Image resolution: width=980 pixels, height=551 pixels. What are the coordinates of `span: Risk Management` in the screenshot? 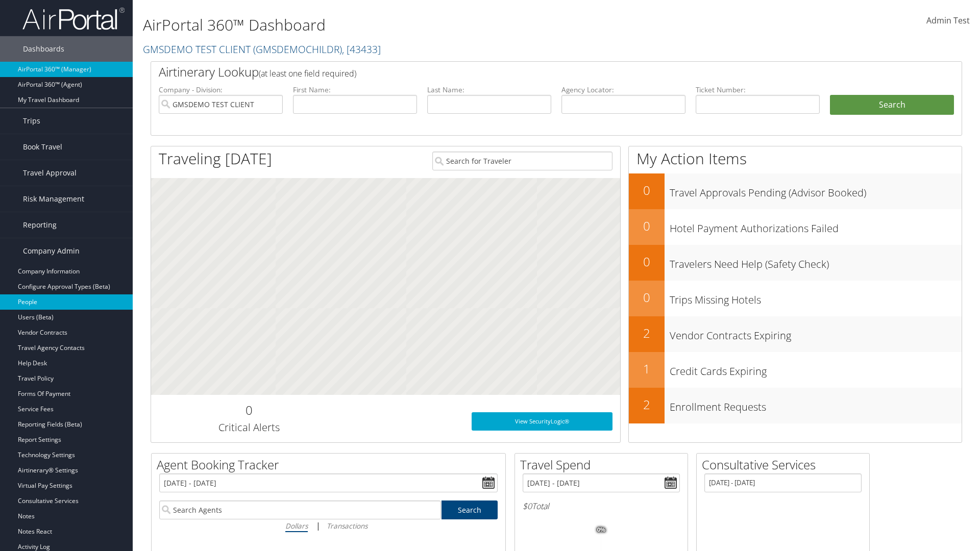 It's located at (54, 199).